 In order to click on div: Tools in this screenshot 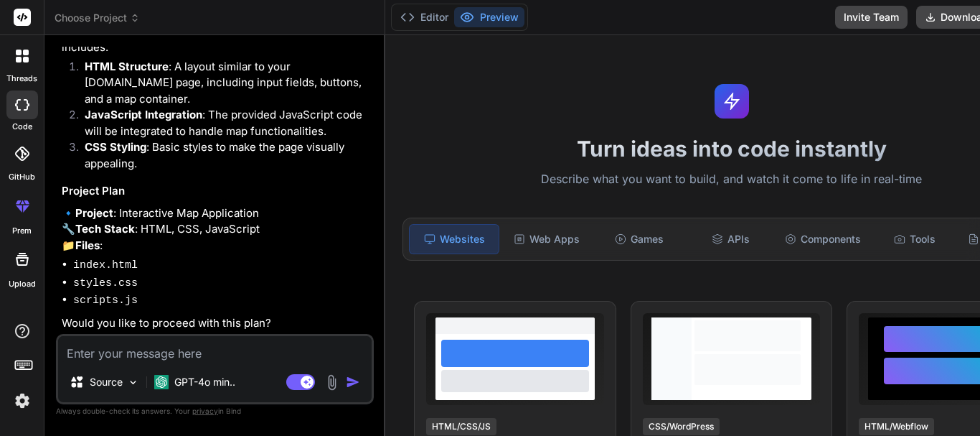, I will do `click(915, 239)`.